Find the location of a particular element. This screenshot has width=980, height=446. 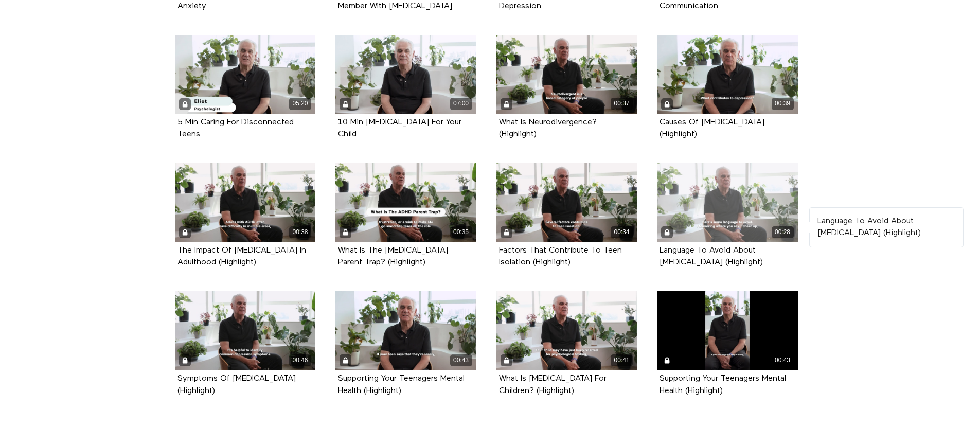

strong: Symptoms Of Depression (Highlight) is located at coordinates (237, 384).